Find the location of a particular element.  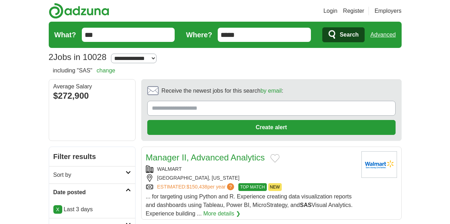

a: X is located at coordinates (58, 210).